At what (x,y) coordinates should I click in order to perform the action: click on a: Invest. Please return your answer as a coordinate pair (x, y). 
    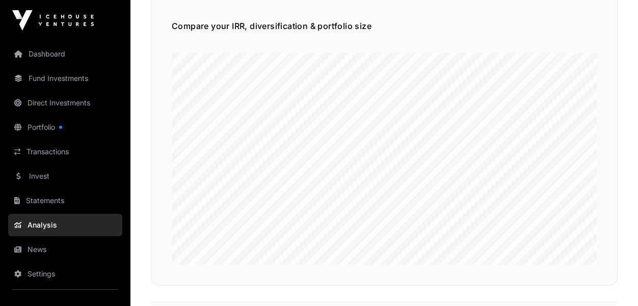
    Looking at the image, I should click on (65, 176).